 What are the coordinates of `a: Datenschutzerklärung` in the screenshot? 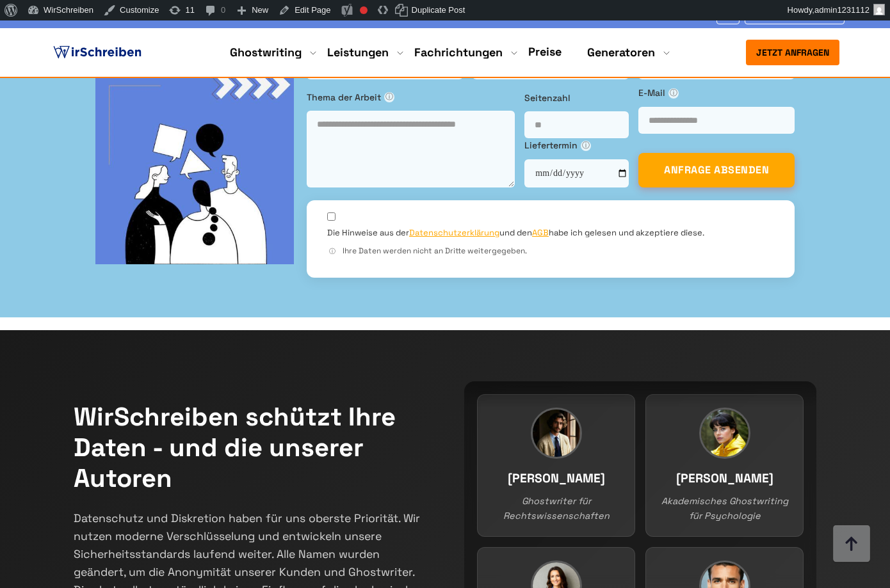 It's located at (454, 233).